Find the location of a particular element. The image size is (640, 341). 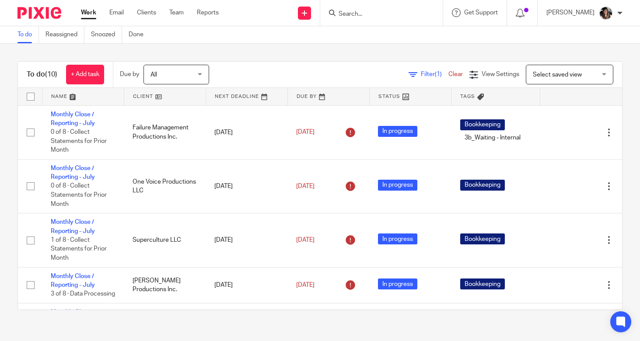

a: Clients is located at coordinates (147, 13).